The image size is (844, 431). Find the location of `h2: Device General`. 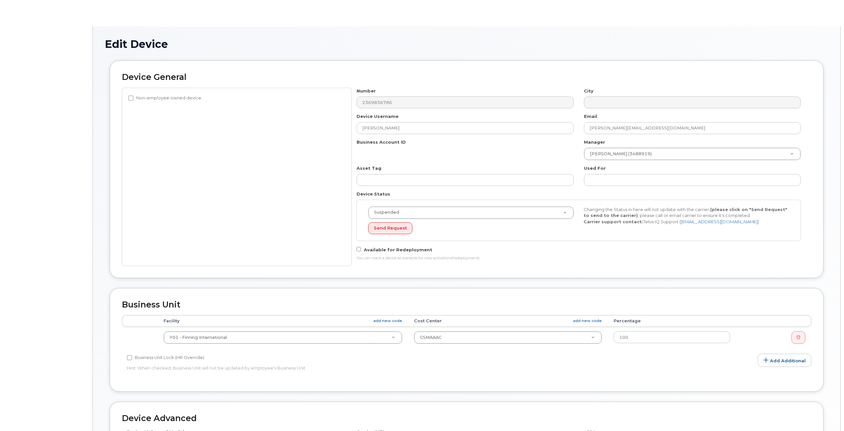

h2: Device General is located at coordinates (467, 77).